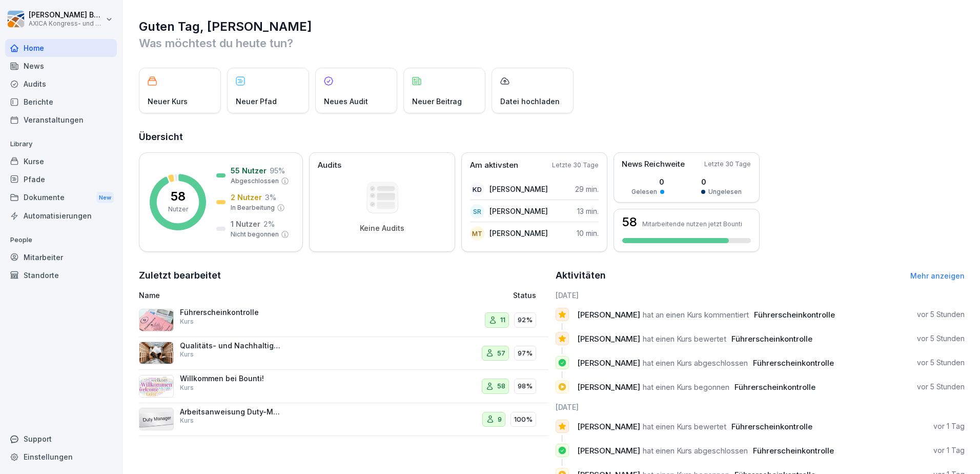 The height and width of the screenshot is (474, 980). Describe the element at coordinates (692, 224) in the screenshot. I see `p: Mitarbeitende nutzen jetzt Bounti` at that location.